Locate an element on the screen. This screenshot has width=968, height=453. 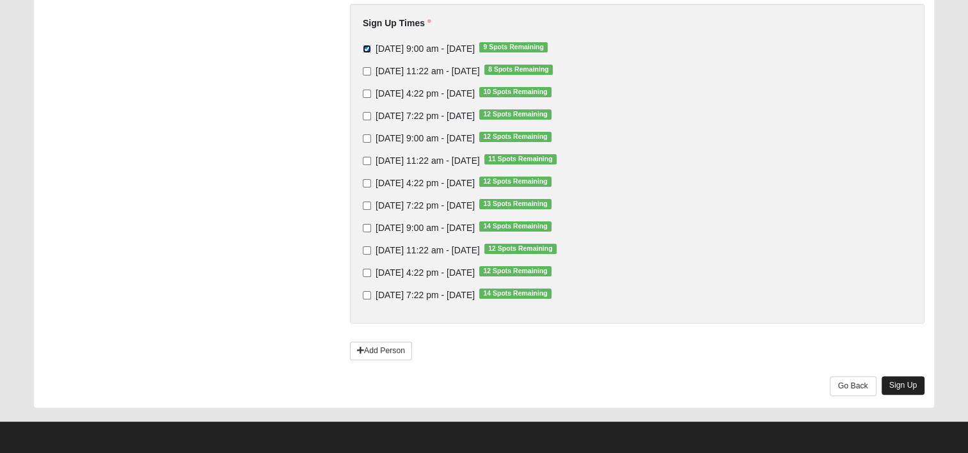
a: Sign Up is located at coordinates (903, 385).